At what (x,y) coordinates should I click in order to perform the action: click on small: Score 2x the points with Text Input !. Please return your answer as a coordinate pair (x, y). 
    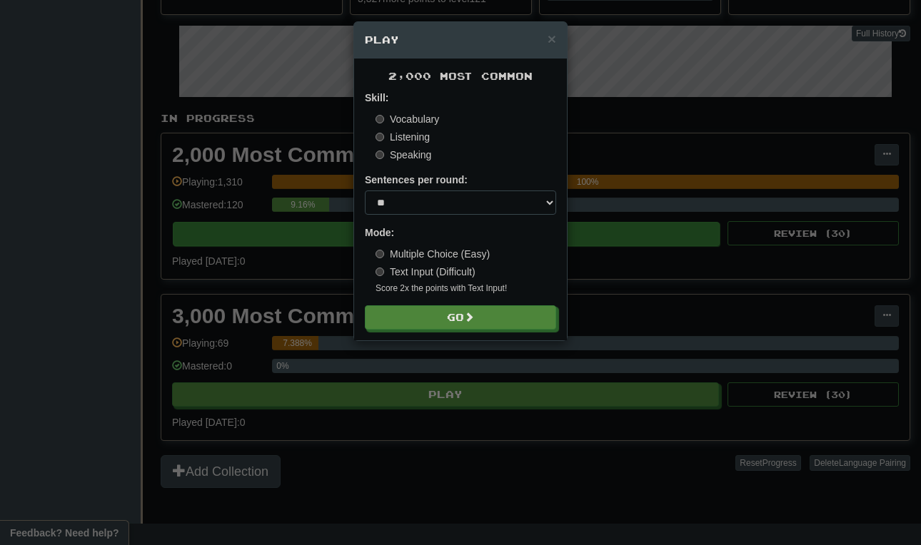
    Looking at the image, I should click on (466, 288).